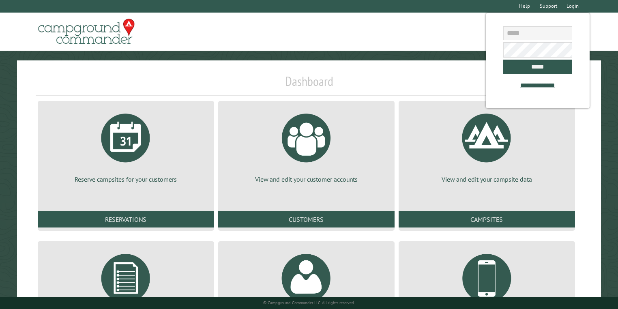 The image size is (618, 309). What do you see at coordinates (86, 32) in the screenshot?
I see `img: Campground Commander` at bounding box center [86, 32].